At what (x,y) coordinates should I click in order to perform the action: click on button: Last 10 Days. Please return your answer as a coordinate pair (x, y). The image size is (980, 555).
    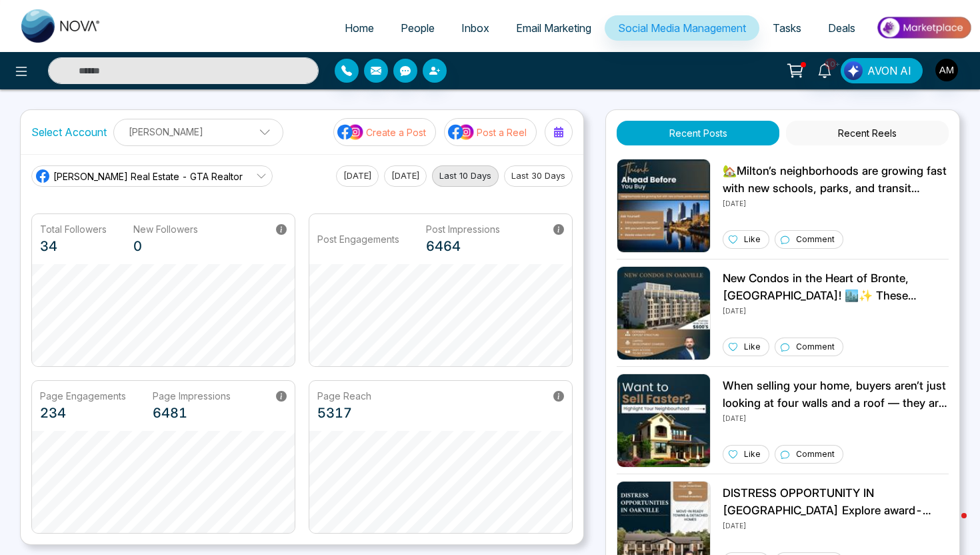
    Looking at the image, I should click on (465, 176).